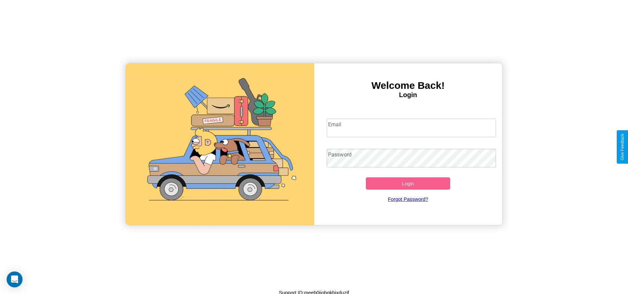  I want to click on h4: Login, so click(408, 95).